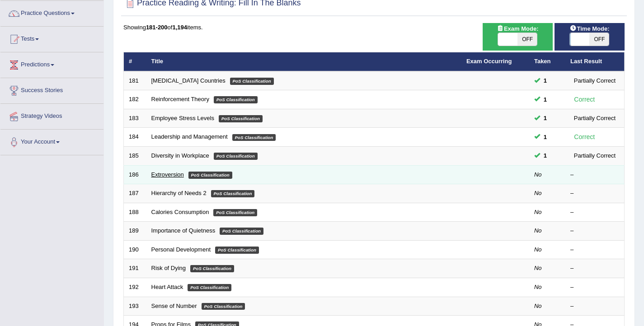 The image size is (644, 326). I want to click on a: Success Stories, so click(52, 89).